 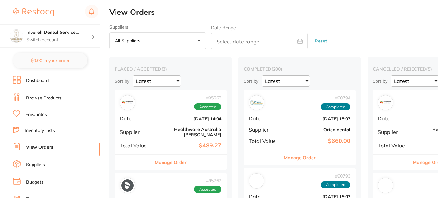 I want to click on span: # 95262, so click(x=208, y=181).